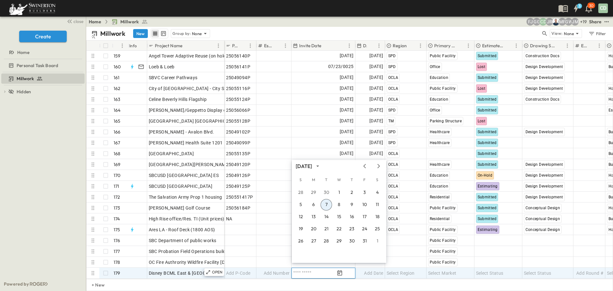 Image resolution: width=613 pixels, height=291 pixels. What do you see at coordinates (301, 180) in the screenshot?
I see `span: Sunday` at bounding box center [301, 180].